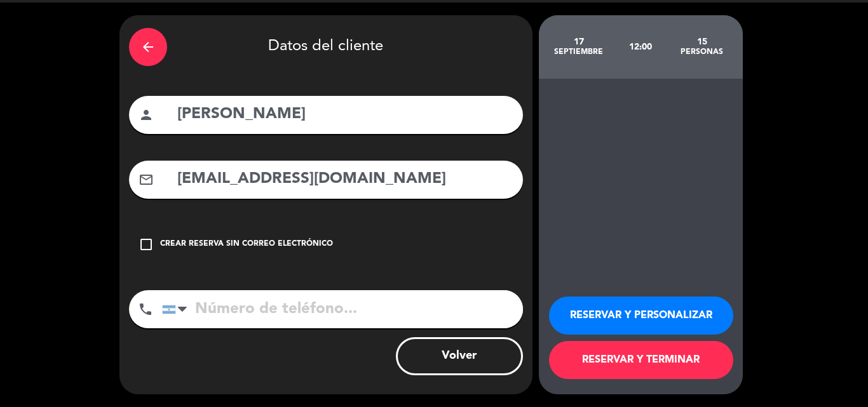  I want to click on div: 17, so click(579, 42).